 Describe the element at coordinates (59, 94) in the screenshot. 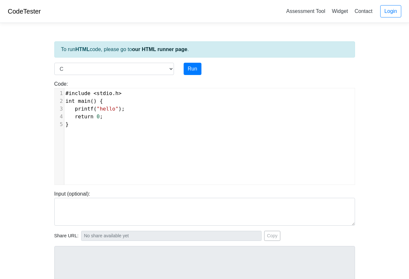

I see `div: 1` at that location.